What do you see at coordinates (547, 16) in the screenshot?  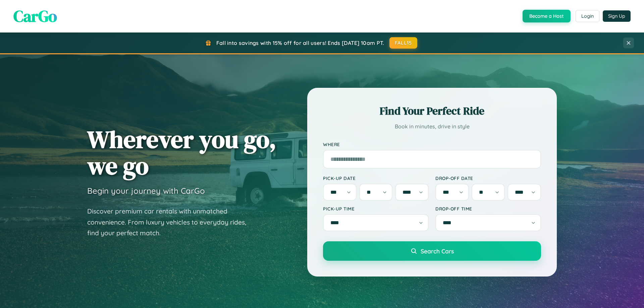 I see `button: Become a Host` at bounding box center [547, 16].